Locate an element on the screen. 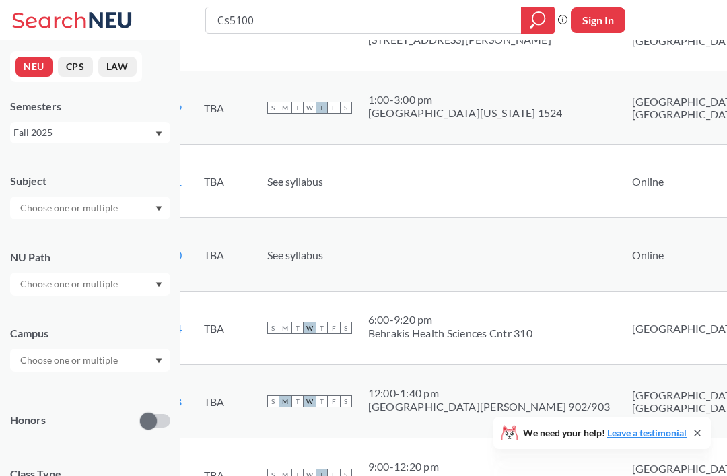 The image size is (727, 476). div: Subject is located at coordinates (90, 181).